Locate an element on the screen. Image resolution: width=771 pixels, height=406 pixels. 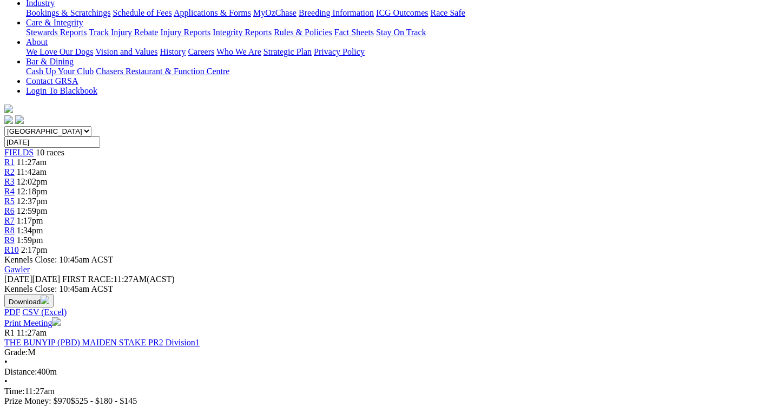
a: Print Meeting is located at coordinates (32, 323).